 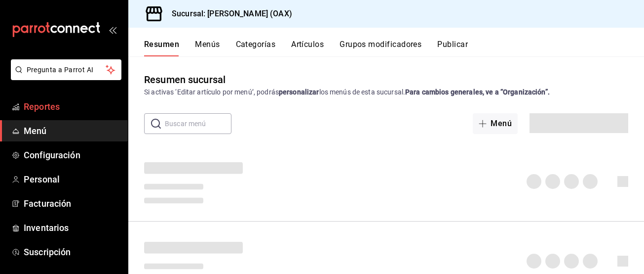 I want to click on a: Pregunta a Parrot AI, so click(x=64, y=76).